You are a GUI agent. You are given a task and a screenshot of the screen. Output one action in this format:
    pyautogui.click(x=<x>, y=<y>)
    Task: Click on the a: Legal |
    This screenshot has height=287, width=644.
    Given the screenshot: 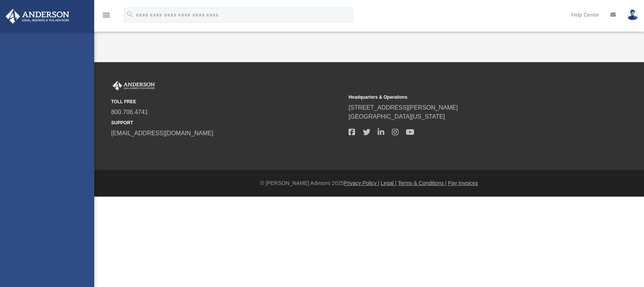 What is the action you would take?
    pyautogui.click(x=389, y=183)
    